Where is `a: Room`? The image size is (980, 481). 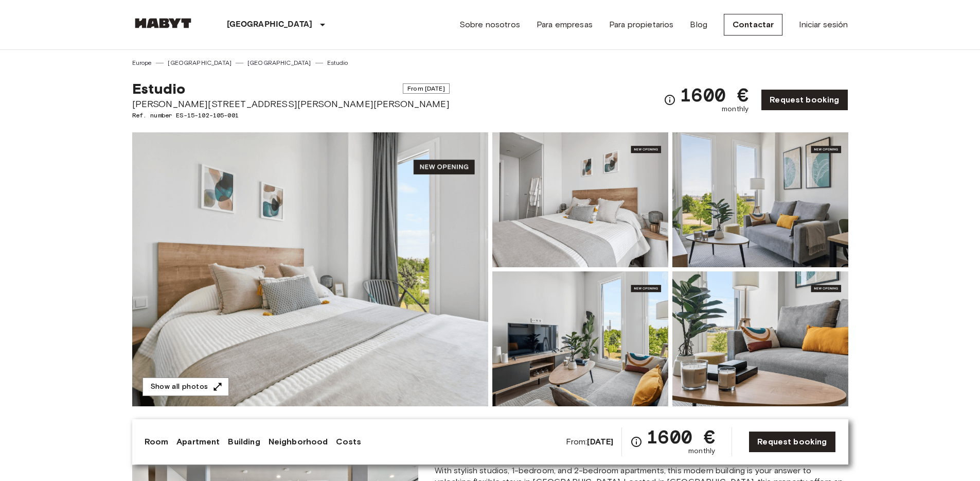
a: Room is located at coordinates (157, 442).